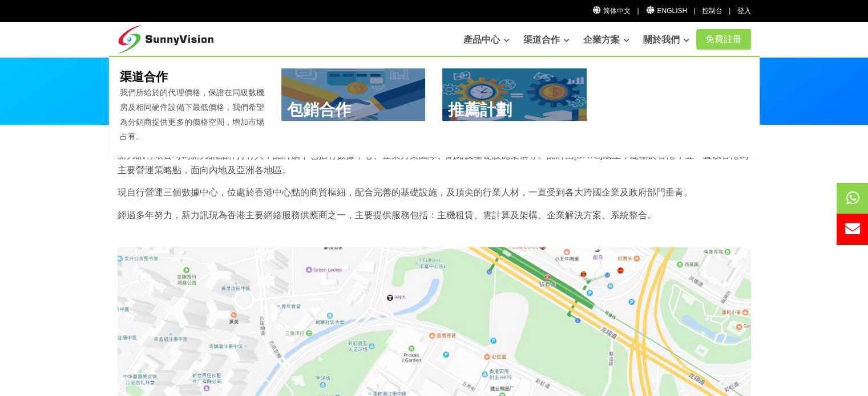  What do you see at coordinates (434, 215) in the screenshot?
I see `p: 經過多年努力，新力訊現為香港主要網絡服務供應商之一，主要提供服務包括：主機租賃、雲計算及架構、企業解決方案、系統整合。` at bounding box center [434, 215].